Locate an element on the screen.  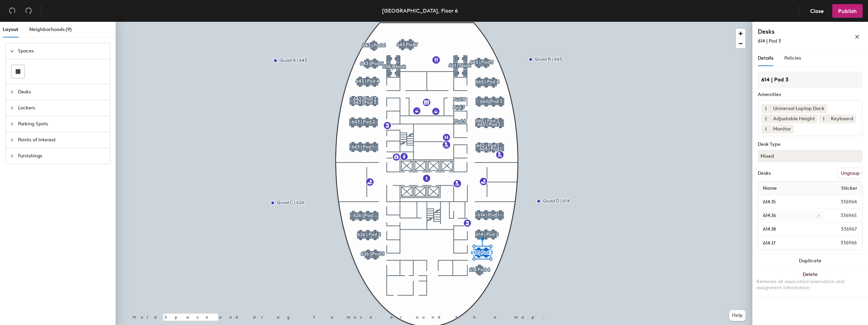
span: 336964 is located at coordinates (842, 202).